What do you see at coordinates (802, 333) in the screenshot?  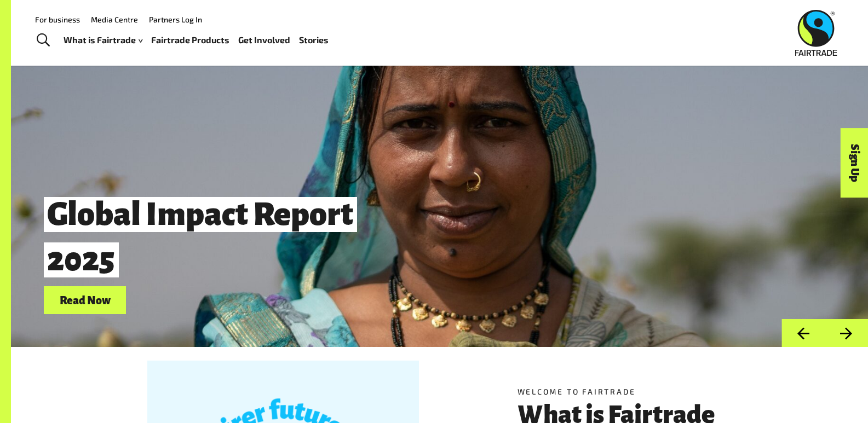 I see `button: Previous` at bounding box center [802, 333].